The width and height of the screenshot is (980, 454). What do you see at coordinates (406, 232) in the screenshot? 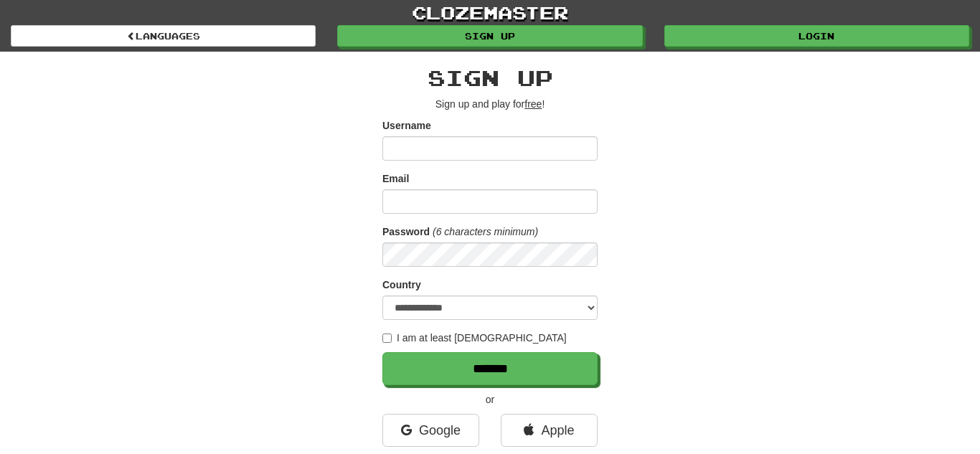
I see `label: Password` at bounding box center [406, 232].